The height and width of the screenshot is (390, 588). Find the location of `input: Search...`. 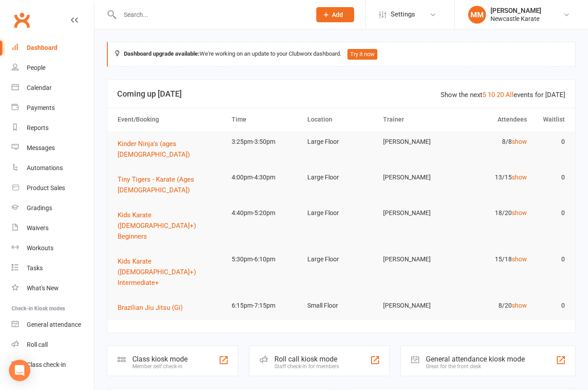

input: Search... is located at coordinates (211, 15).